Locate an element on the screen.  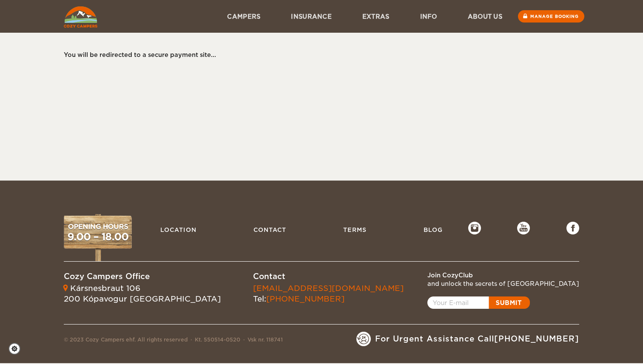
div: © 2023 Cozy Campers ehf. All rights reserved Kt. 550514-0520 Vsk nr. 118741 is located at coordinates (173, 341).